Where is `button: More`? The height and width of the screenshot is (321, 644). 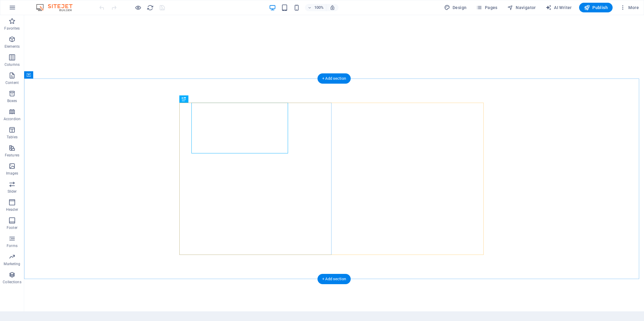
button: More is located at coordinates (629, 8).